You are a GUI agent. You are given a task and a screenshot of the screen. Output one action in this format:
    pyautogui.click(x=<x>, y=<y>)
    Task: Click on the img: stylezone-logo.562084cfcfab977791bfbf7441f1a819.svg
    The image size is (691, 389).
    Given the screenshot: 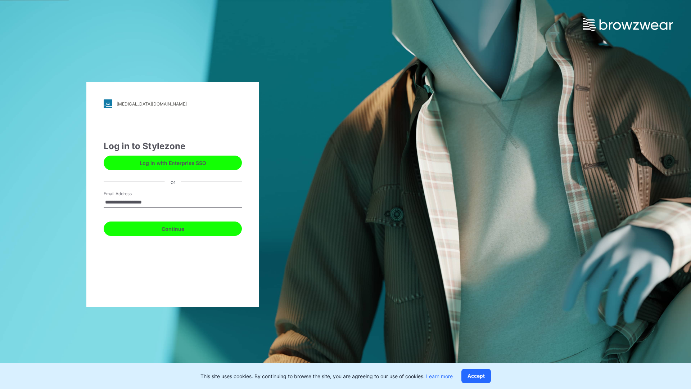 What is the action you would take?
    pyautogui.click(x=108, y=104)
    